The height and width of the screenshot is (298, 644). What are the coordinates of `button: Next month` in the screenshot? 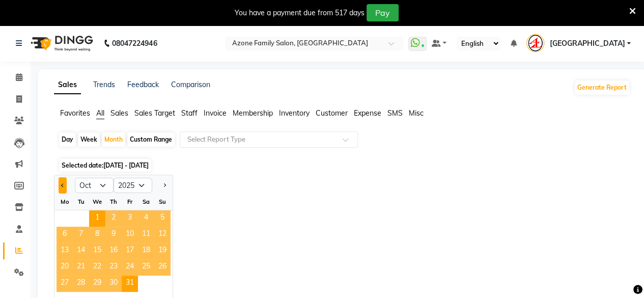 It's located at (164, 185).